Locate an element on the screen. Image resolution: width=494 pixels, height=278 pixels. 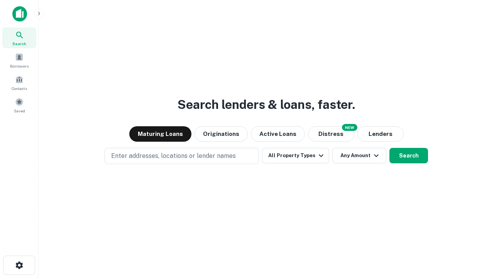
button: Search distressed loans with lien and other non-mortgage details. is located at coordinates (331, 134).